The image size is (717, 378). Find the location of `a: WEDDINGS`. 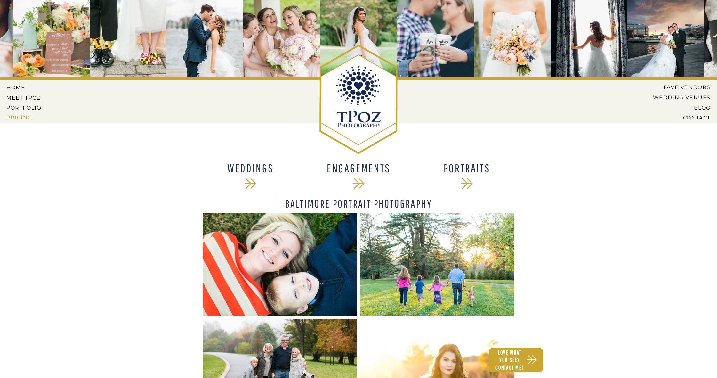

a: WEDDINGS is located at coordinates (250, 168).